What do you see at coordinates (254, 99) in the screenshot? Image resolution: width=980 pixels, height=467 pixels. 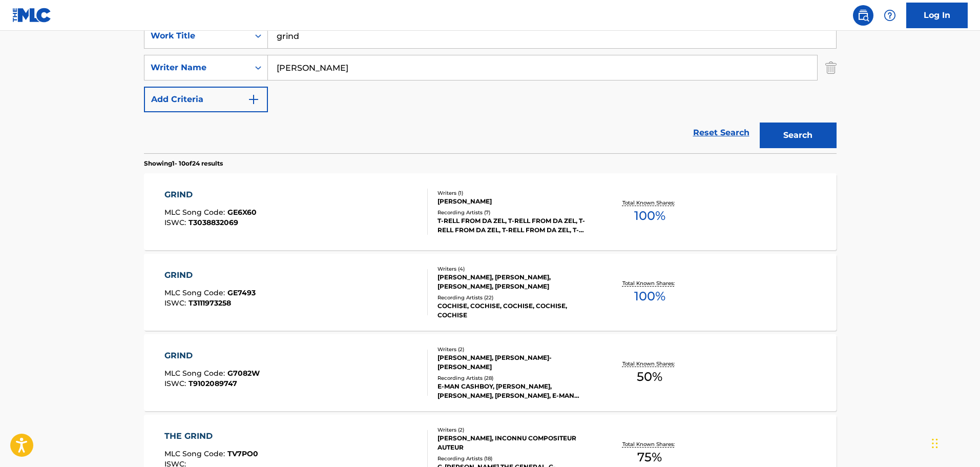 I see `img: 9d2ae6d4665cec9f34b9.svg` at bounding box center [254, 99].